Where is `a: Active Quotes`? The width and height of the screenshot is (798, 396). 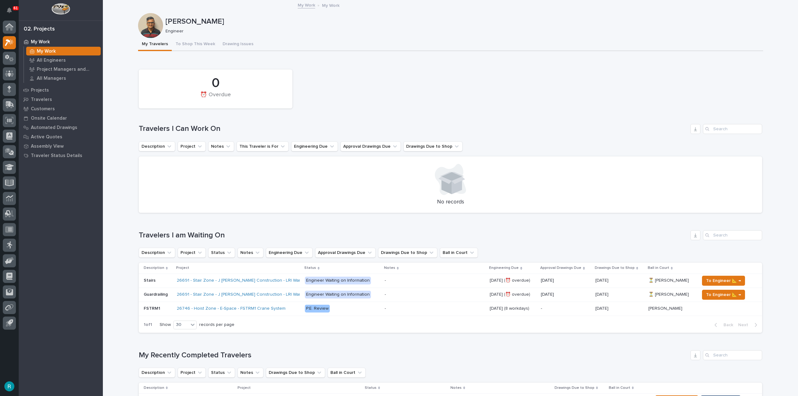
a: Active Quotes is located at coordinates (61, 137).